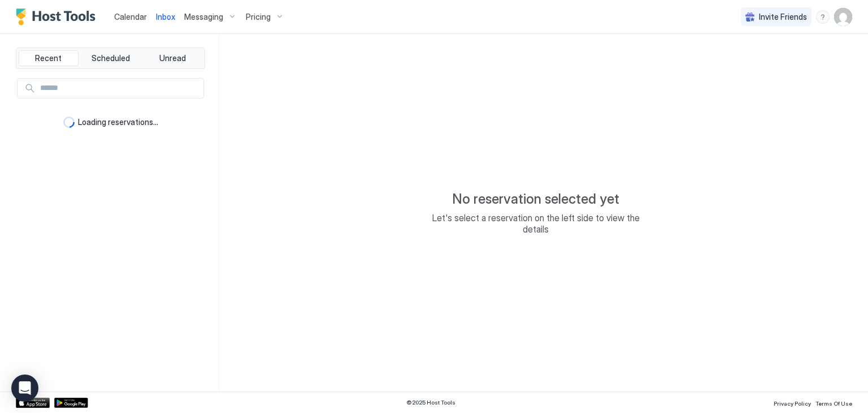 This screenshot has height=413, width=868. What do you see at coordinates (843, 17) in the screenshot?
I see `div: User profile` at bounding box center [843, 17].